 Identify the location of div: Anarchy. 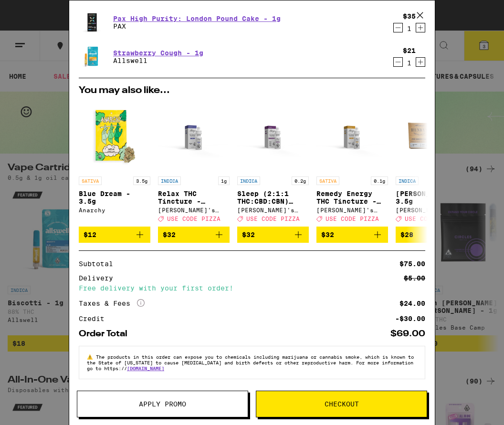
(115, 210).